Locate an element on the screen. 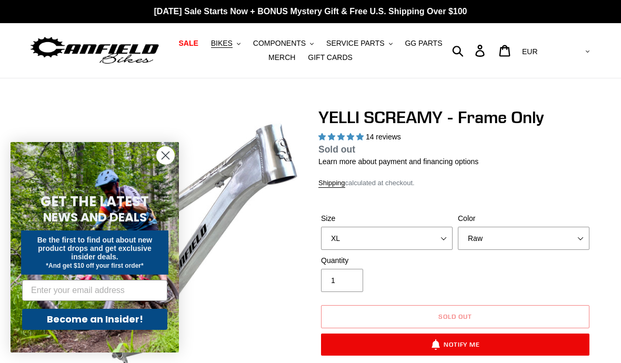 The image size is (621, 363). span: COMPONENTS is located at coordinates (279, 43).